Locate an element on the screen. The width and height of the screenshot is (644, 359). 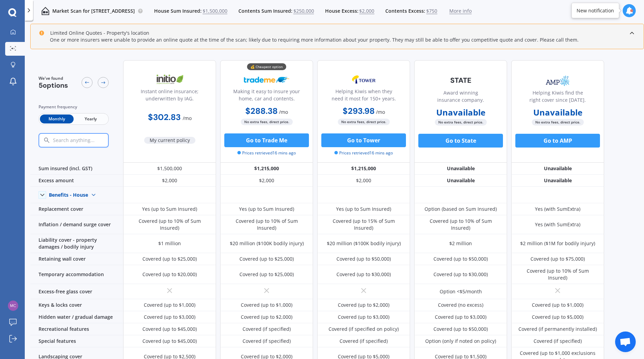
span: Monthly is located at coordinates (57, 119).